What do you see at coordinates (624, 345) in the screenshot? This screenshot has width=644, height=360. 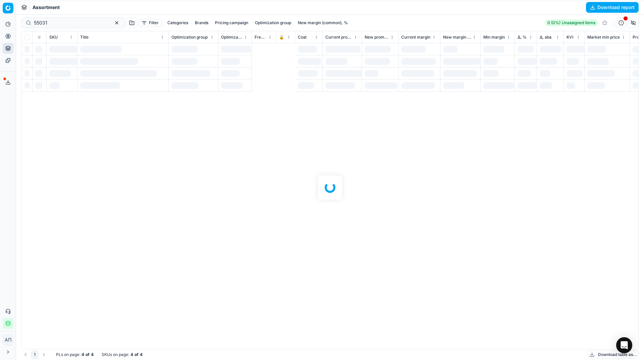 I see `div: Open Intercom Messenger` at bounding box center [624, 345].